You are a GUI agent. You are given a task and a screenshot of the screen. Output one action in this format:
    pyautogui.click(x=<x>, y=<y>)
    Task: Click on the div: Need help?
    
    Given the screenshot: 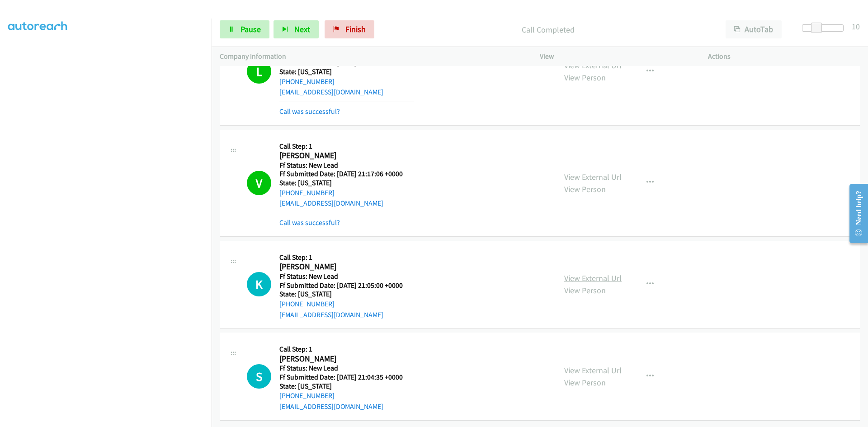 What is the action you would take?
    pyautogui.click(x=17, y=30)
    